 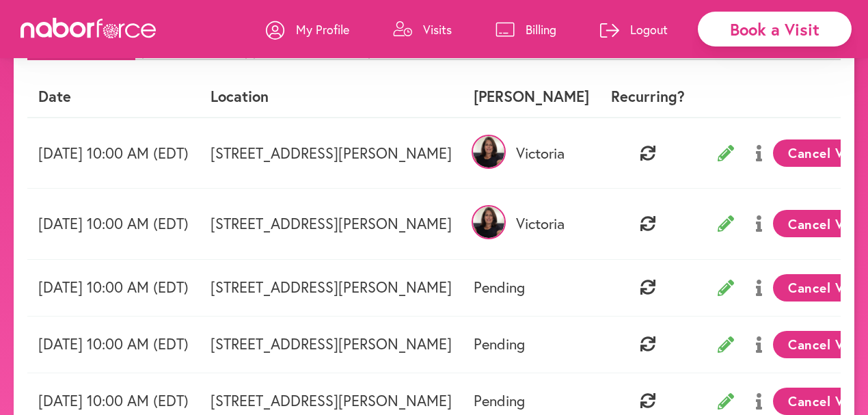 I want to click on a: Logout, so click(x=634, y=29).